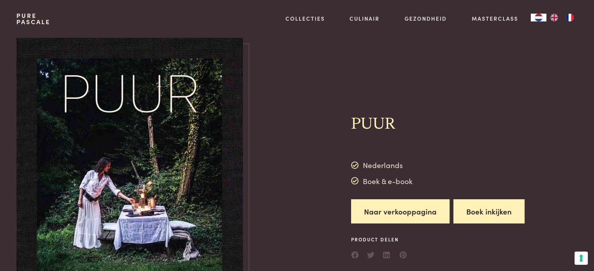 The image size is (594, 271). What do you see at coordinates (400, 212) in the screenshot?
I see `a: Naar verkooppagina` at bounding box center [400, 212].